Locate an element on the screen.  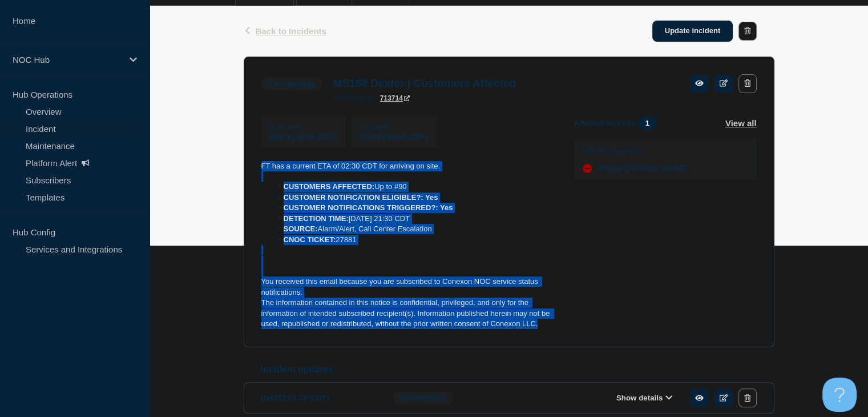
h3: MS188 Dexter | Customers Affected is located at coordinates (425, 83).